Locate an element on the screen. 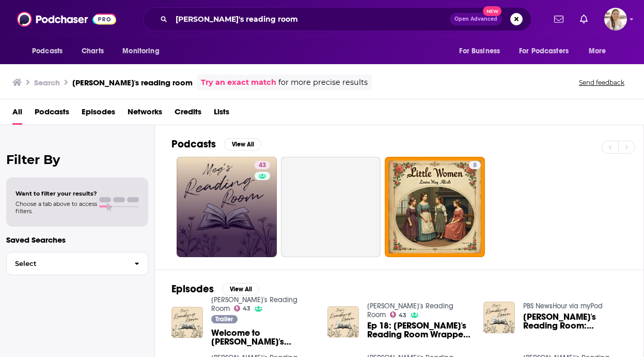 This screenshot has width=644, height=357. span: Networks is located at coordinates (145, 114).